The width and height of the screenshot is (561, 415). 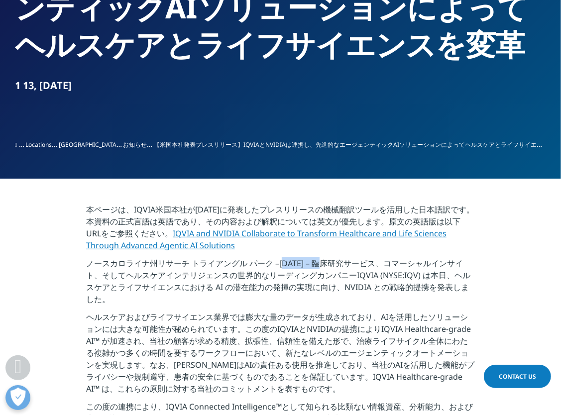 What do you see at coordinates (518, 377) in the screenshot?
I see `span: Contact Us` at bounding box center [518, 377].